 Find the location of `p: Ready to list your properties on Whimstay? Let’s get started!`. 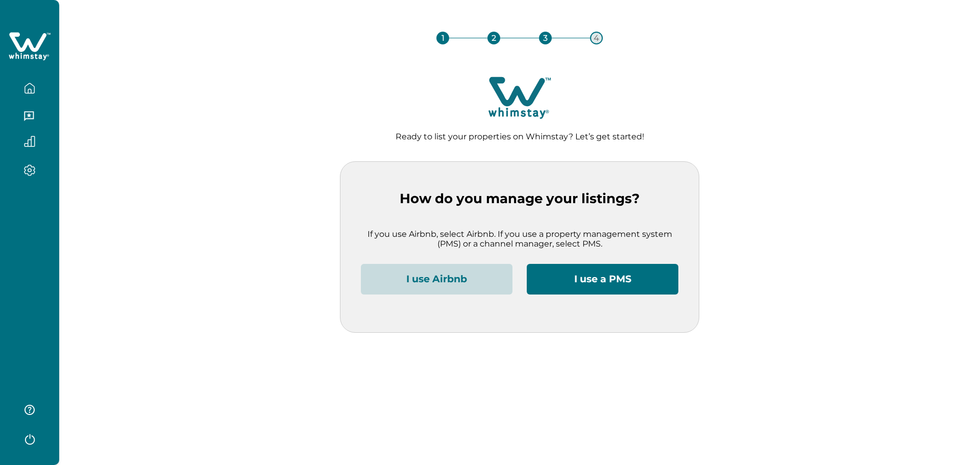

p: Ready to list your properties on Whimstay? Let’s get started! is located at coordinates (520, 137).